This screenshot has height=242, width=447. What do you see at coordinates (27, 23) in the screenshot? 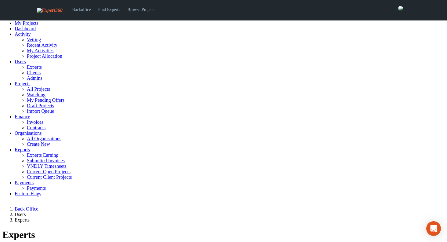
I see `a: My Projects` at bounding box center [27, 23].